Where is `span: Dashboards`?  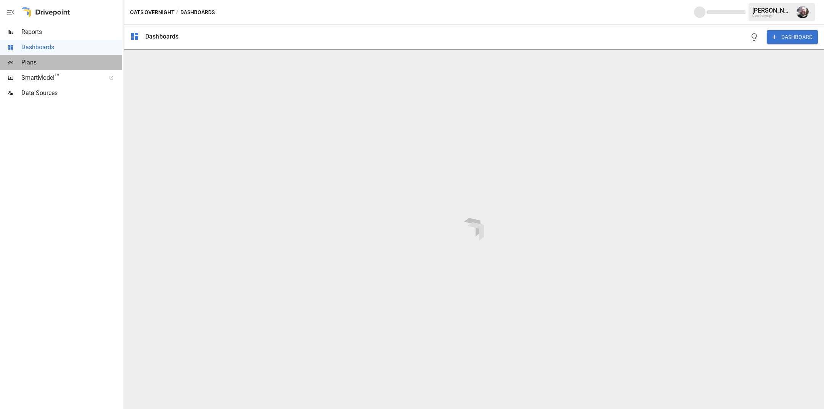 span: Dashboards is located at coordinates (72, 47).